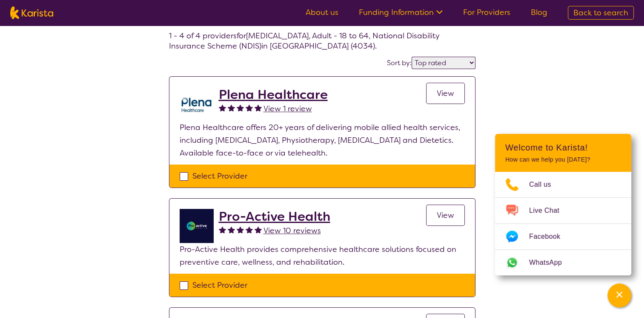 This screenshot has height=318, width=644. Describe the element at coordinates (275, 217) in the screenshot. I see `h2: Pro-Active Health` at that location.